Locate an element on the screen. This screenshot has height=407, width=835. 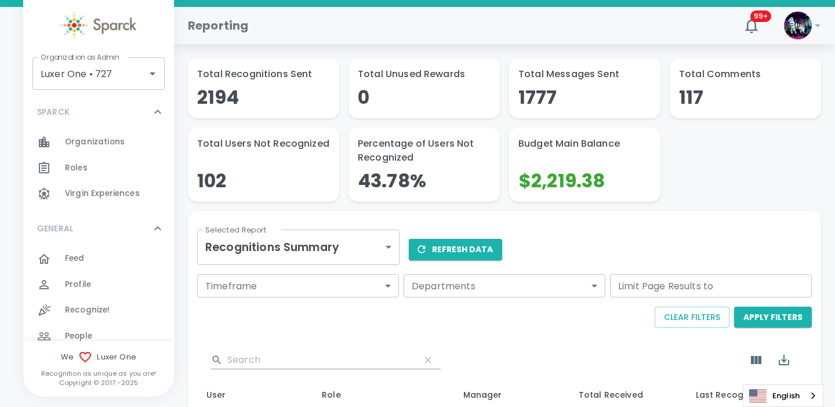
a: Recognize! is located at coordinates (99, 310).